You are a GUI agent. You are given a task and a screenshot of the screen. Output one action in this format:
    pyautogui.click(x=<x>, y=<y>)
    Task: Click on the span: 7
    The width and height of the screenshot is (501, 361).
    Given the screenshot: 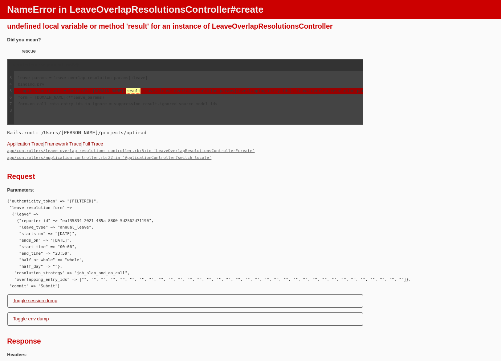 What is the action you would take?
    pyautogui.click(x=11, y=104)
    